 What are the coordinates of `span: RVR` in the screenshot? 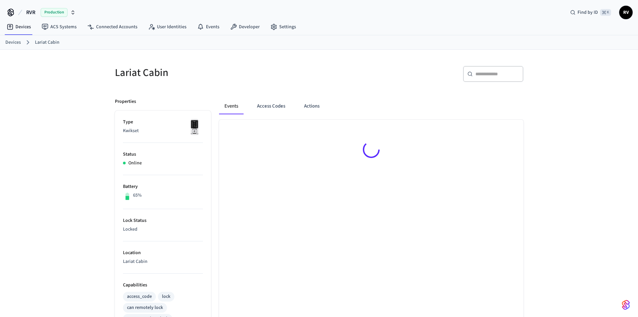 It's located at (31, 12).